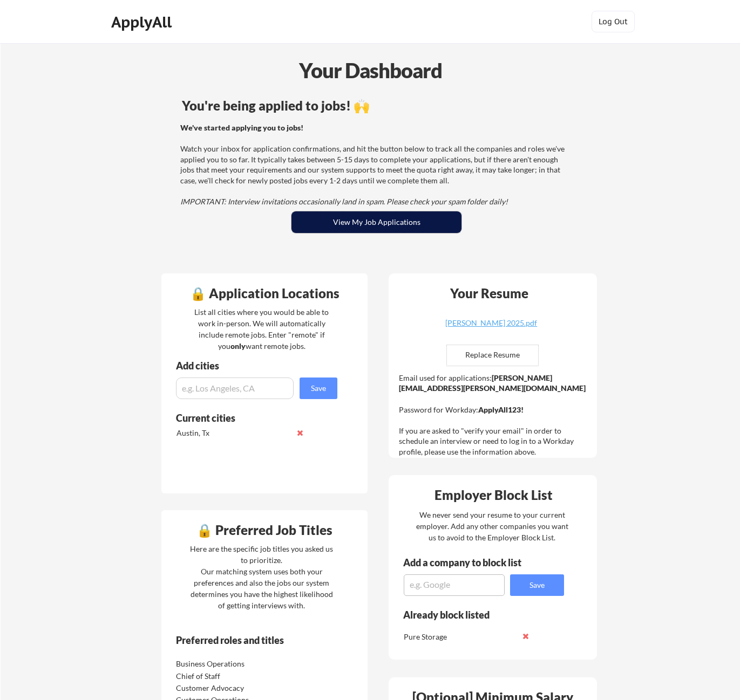  Describe the element at coordinates (264, 531) in the screenshot. I see `div: 🔒 Preferred Job Titles` at that location.